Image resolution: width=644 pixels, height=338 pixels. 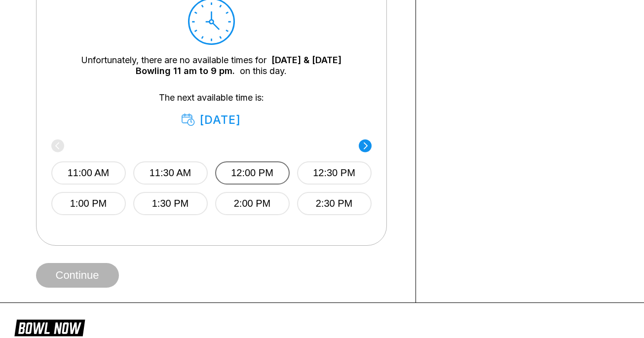 What do you see at coordinates (334, 172) in the screenshot?
I see `button: 12:30 PM` at bounding box center [334, 172].